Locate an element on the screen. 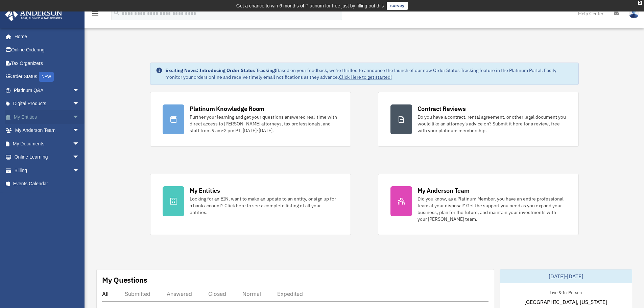 The width and height of the screenshot is (644, 308). img: User Pic is located at coordinates (634, 13).